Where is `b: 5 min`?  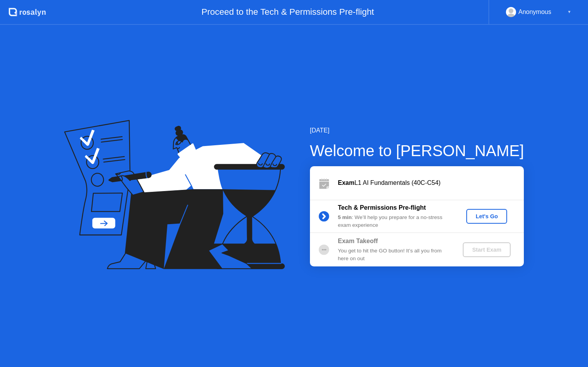 b: 5 min is located at coordinates (345, 217).